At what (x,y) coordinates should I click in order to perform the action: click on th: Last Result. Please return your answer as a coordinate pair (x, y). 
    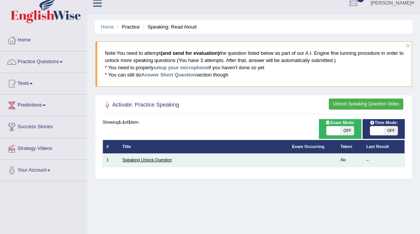
    Looking at the image, I should click on (384, 146).